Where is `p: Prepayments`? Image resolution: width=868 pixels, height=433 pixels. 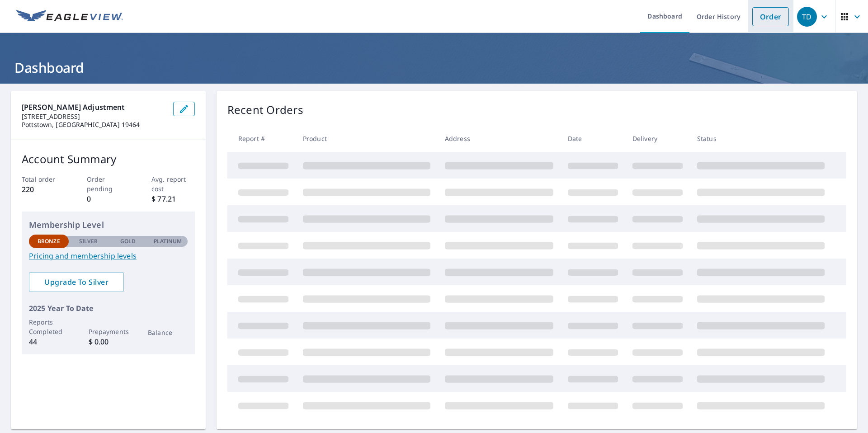
p: Prepayments is located at coordinates (108, 331).